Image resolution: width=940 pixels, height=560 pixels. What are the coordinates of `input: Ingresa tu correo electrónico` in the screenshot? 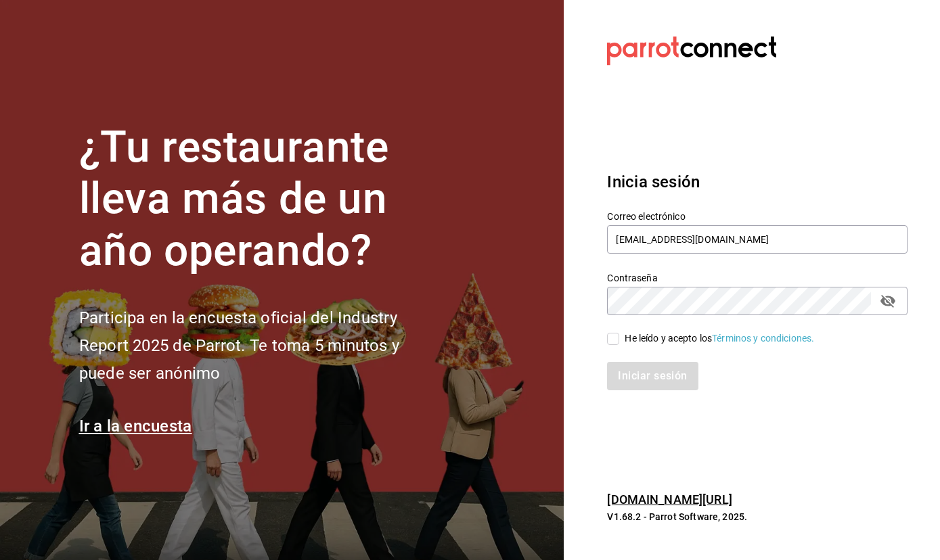 It's located at (757, 240).